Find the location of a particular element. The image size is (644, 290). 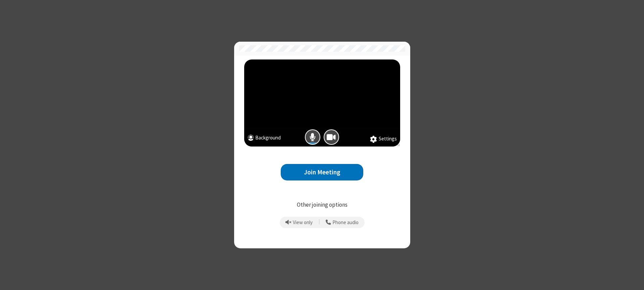

button: Background is located at coordinates (264, 138).